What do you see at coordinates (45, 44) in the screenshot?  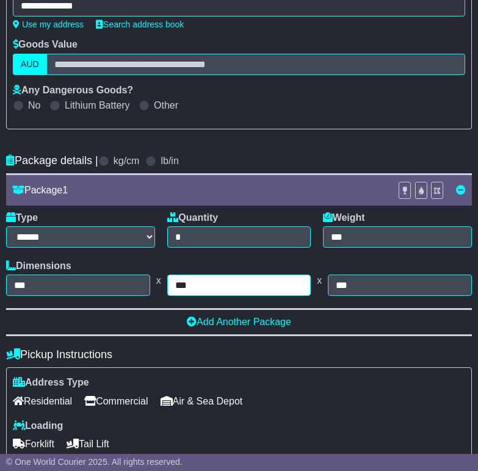 I see `label: Goods Value` at bounding box center [45, 44].